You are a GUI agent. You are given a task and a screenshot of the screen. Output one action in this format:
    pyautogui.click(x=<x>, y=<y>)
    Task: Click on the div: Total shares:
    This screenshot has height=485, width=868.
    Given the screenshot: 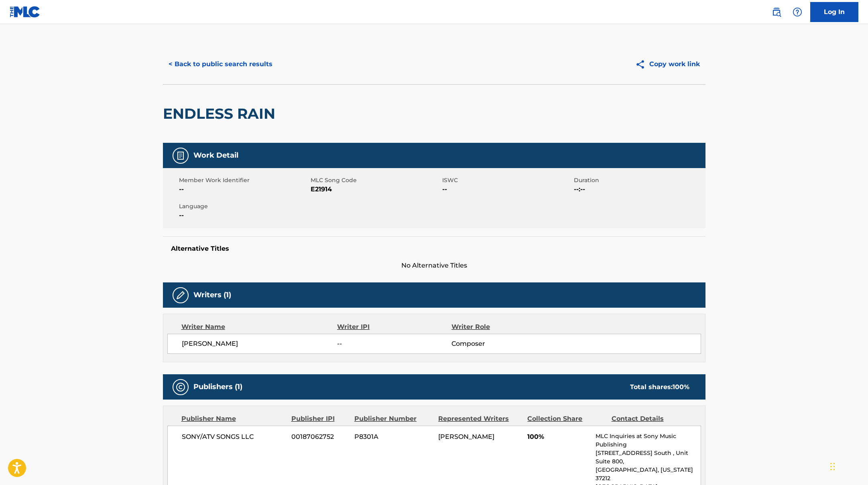 What is the action you would take?
    pyautogui.click(x=660, y=387)
    